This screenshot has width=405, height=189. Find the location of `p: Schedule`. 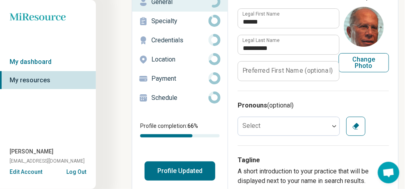

p: Schedule is located at coordinates (180, 98).